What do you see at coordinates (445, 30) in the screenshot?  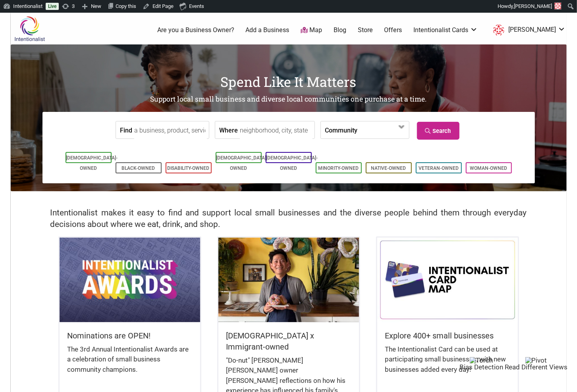 I see `a: Intentionalist Cards` at bounding box center [445, 30].